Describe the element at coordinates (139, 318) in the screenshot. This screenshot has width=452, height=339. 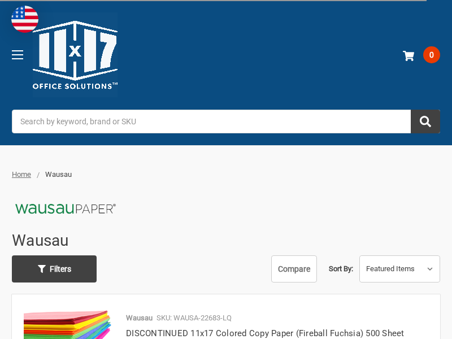
I see `p: Wausau` at that location.